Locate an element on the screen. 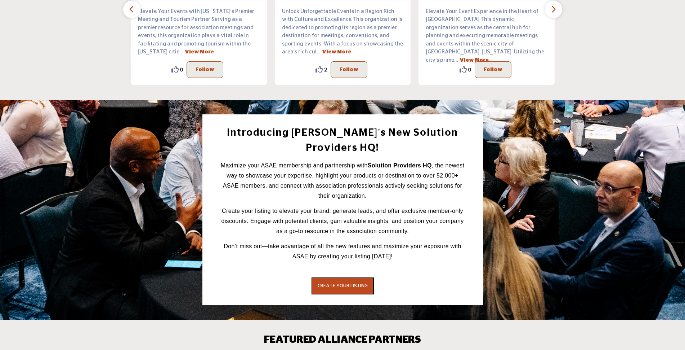  span: CREATE YOUR LISTING is located at coordinates (343, 285).